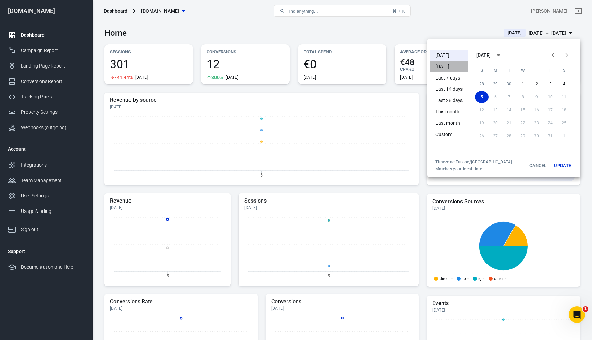 This screenshot has width=592, height=340. I want to click on span: Sunday, so click(482, 70).